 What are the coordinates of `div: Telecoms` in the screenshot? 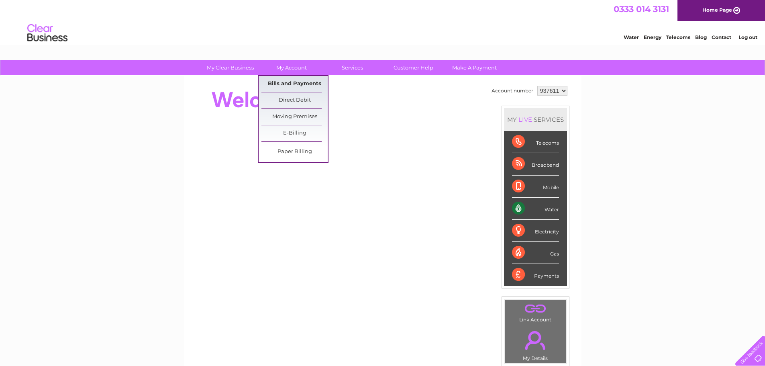 It's located at (535, 142).